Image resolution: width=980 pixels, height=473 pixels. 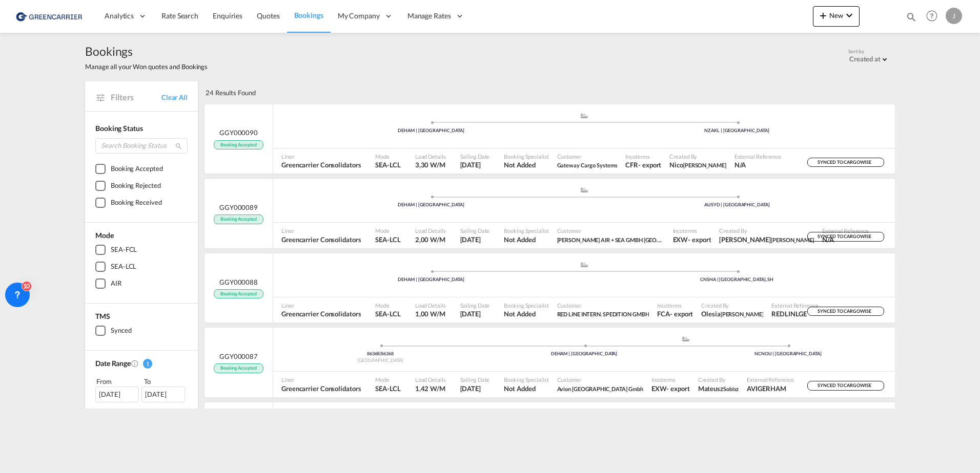 I want to click on span: 3 Sep 2025, so click(x=475, y=165).